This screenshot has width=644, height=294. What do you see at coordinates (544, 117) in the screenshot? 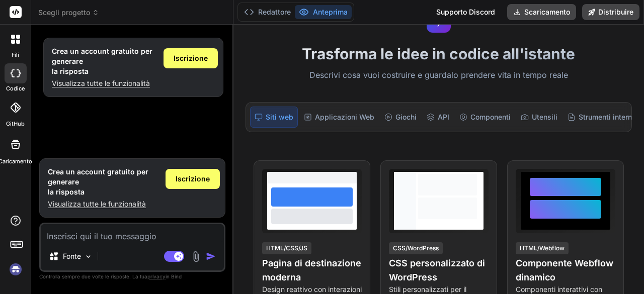
I see `font: Utensili` at bounding box center [544, 117].